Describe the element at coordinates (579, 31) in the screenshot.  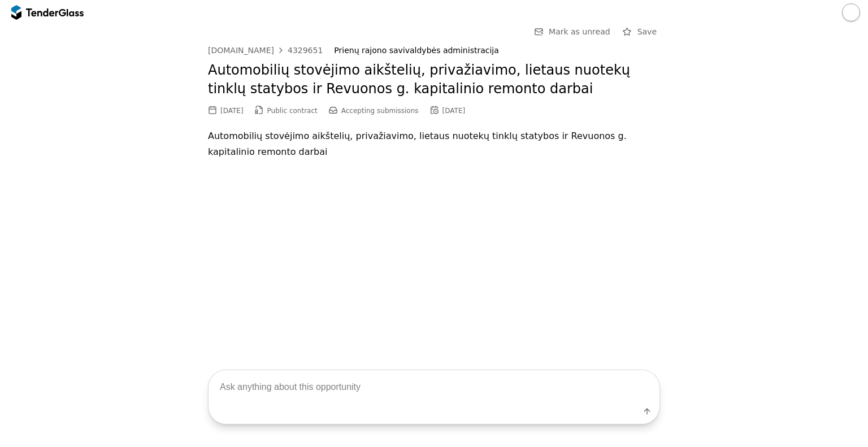
I see `span: Mark as unread` at that location.